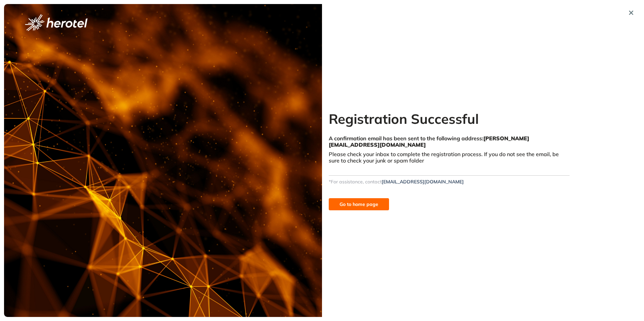 The image size is (644, 321). What do you see at coordinates (449, 119) in the screenshot?
I see `h2: Registration Successful` at bounding box center [449, 119].